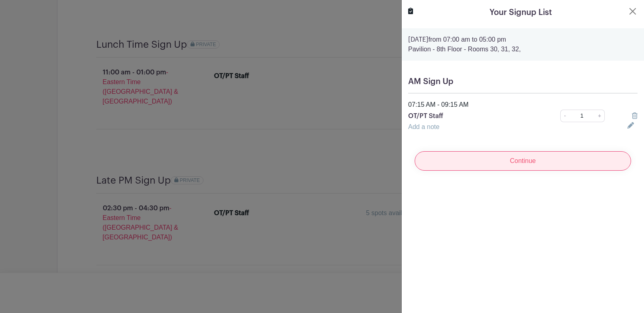 The image size is (644, 313). I want to click on p: from 07:00 am to 05:00 pm, so click(523, 40).